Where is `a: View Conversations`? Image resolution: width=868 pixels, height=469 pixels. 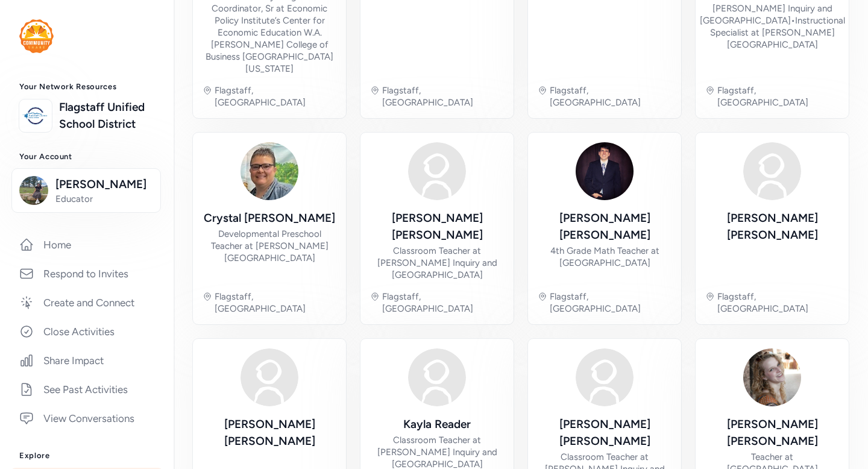 a: View Conversations is located at coordinates (87, 419).